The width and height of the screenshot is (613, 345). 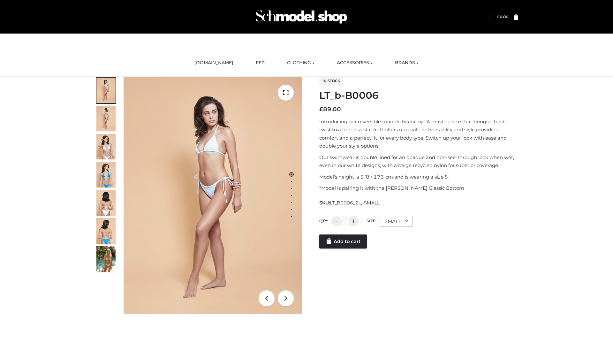 What do you see at coordinates (331, 81) in the screenshot?
I see `span: In stock` at bounding box center [331, 81].